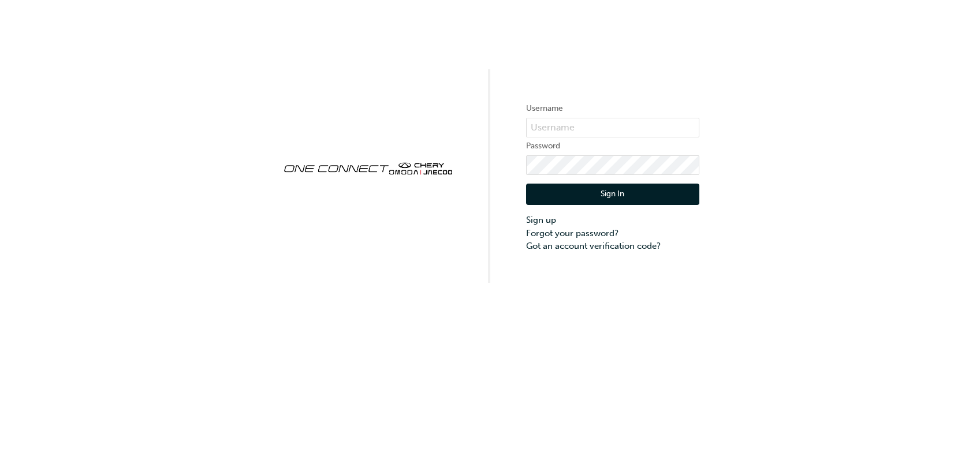  Describe the element at coordinates (613, 108) in the screenshot. I see `label: Username` at that location.